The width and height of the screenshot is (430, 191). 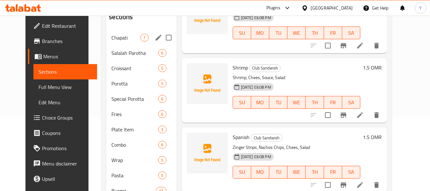 I want to click on span: Croissant, so click(x=135, y=68).